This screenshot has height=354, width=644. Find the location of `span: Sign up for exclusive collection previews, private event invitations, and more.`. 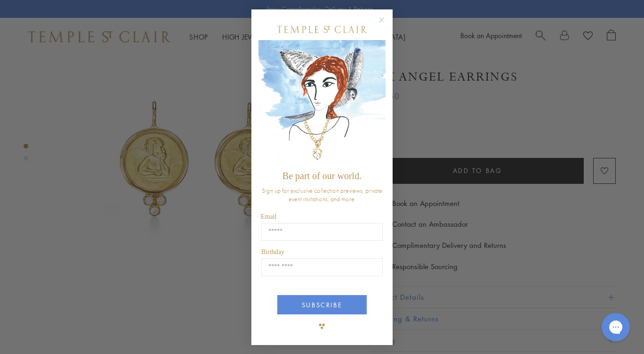

span: Sign up for exclusive collection previews, private event invitations, and more. is located at coordinates (322, 195).